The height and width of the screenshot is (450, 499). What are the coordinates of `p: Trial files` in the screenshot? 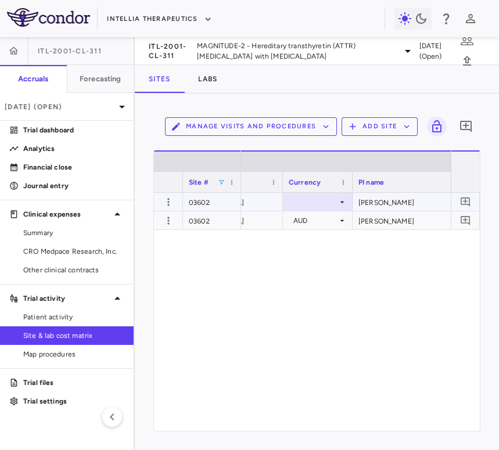 It's located at (74, 383).